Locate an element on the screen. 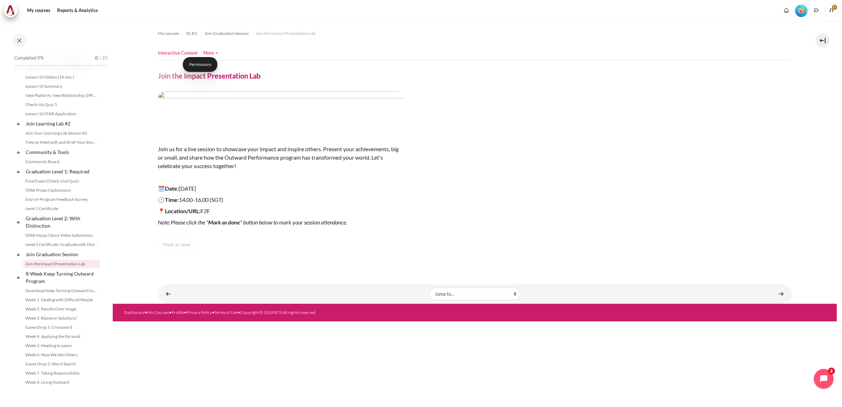 The height and width of the screenshot is (407, 842). a: Join Learning Lab #2 is located at coordinates (62, 123).